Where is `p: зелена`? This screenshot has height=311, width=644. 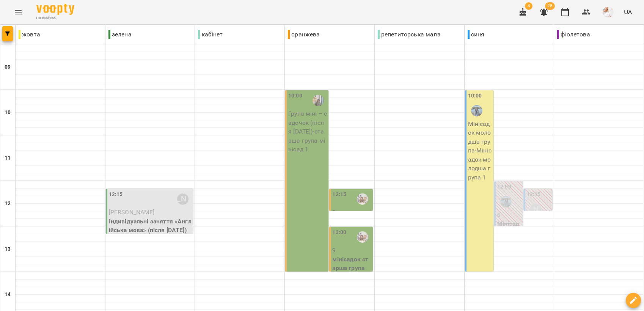
p: зелена is located at coordinates (120, 34).